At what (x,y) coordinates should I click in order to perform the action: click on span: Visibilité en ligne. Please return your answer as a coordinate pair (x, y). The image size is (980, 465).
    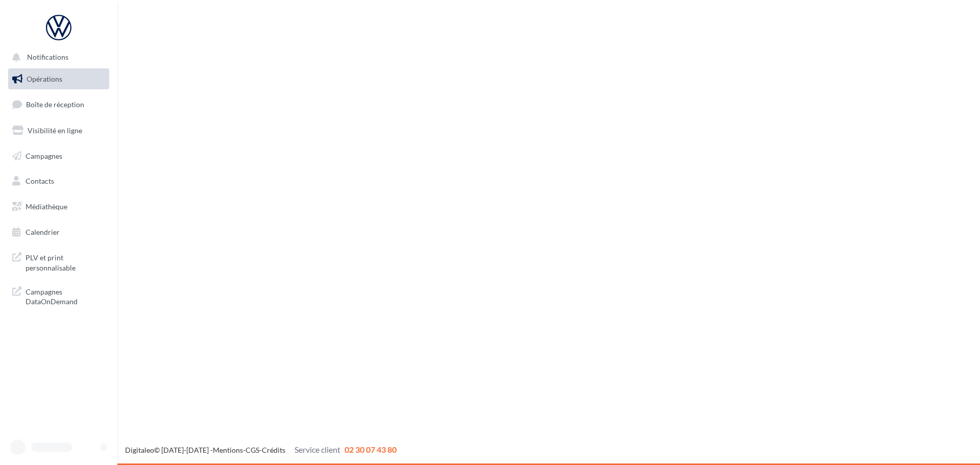
    Looking at the image, I should click on (55, 130).